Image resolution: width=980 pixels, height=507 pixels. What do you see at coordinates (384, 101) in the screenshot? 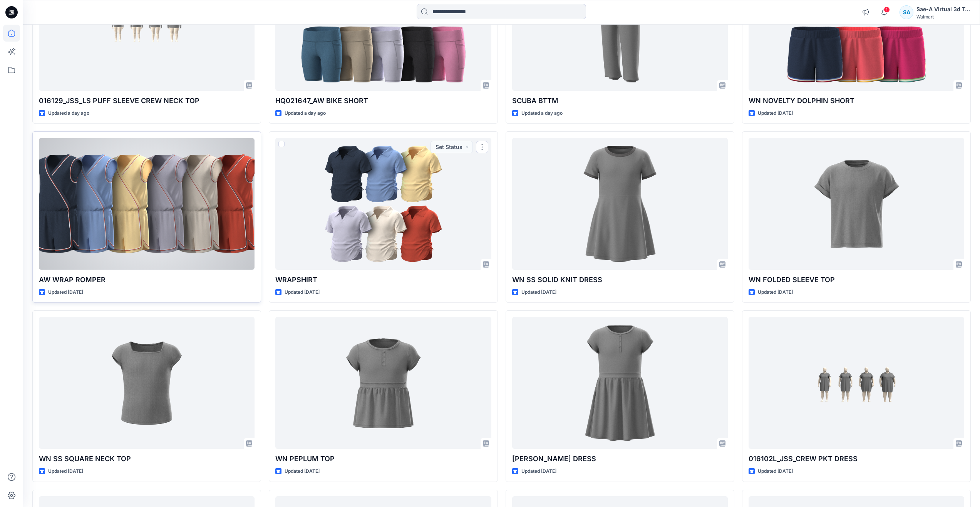
I see `p: HQ021647_AW BIKE SHORT` at bounding box center [384, 101].